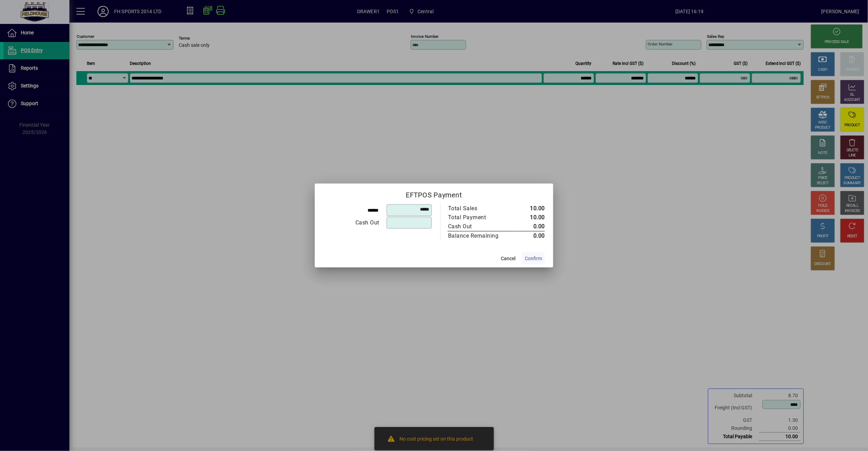 This screenshot has height=451, width=868. Describe the element at coordinates (508, 258) in the screenshot. I see `span: Cancel` at that location.